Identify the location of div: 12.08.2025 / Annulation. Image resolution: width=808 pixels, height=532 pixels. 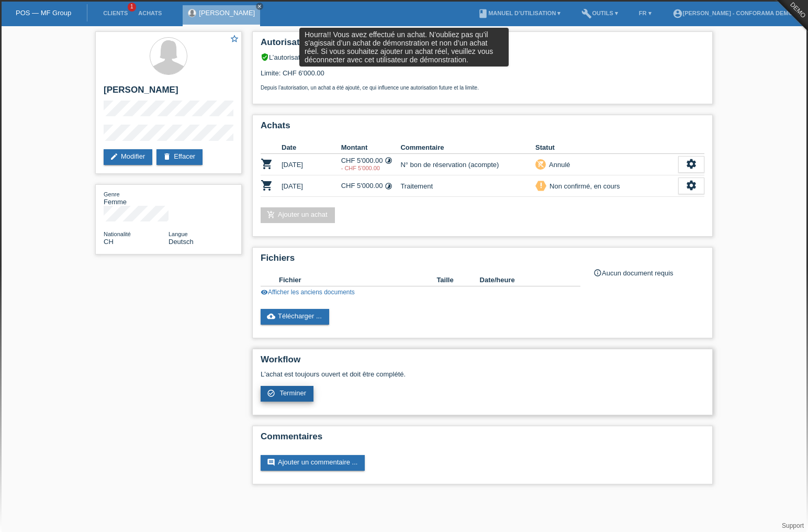
(371, 168).